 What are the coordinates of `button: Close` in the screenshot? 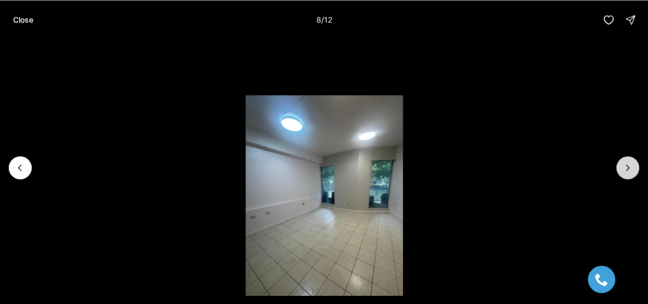 It's located at (23, 20).